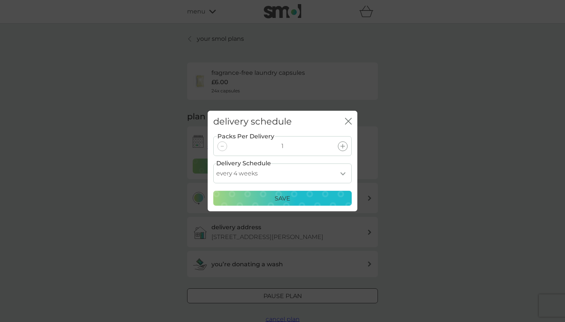  I want to click on p: 1, so click(283, 146).